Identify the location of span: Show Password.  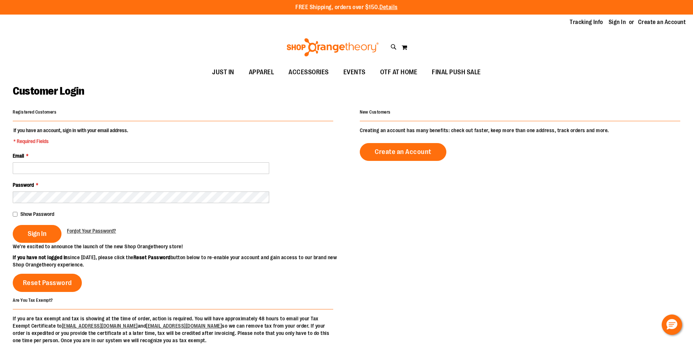
(37, 214).